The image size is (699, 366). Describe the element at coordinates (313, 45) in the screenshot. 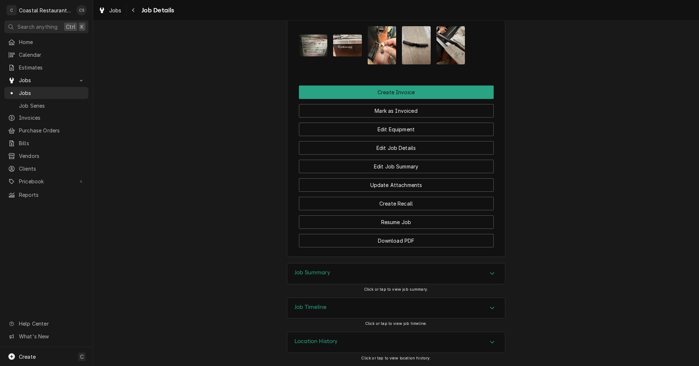

I see `img: WnVr7Vi7SqGaI9zmXAtV` at that location.